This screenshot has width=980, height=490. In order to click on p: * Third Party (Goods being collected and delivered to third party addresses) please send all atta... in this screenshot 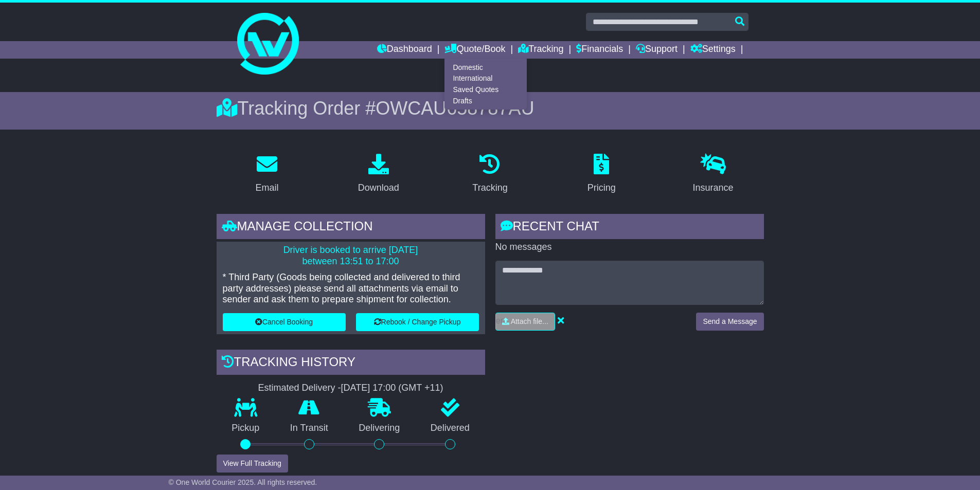, I will do `click(351, 289)`.